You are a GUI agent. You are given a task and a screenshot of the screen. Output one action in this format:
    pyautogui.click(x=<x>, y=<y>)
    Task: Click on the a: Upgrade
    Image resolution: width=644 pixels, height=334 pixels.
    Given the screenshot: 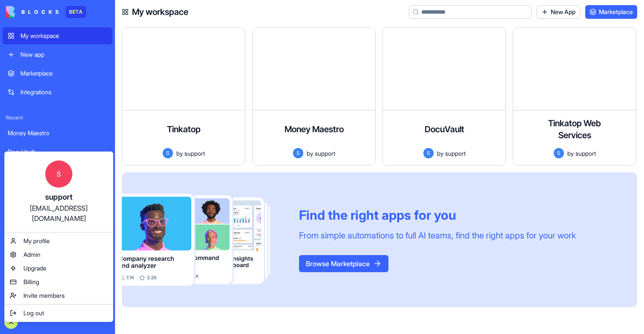 What is the action you would take?
    pyautogui.click(x=59, y=268)
    